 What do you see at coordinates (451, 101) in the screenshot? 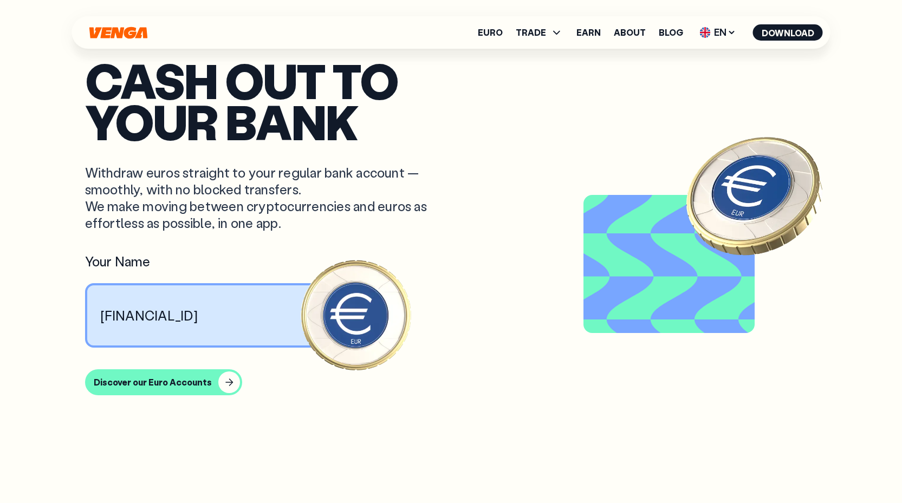
I see `p: Cash out to your bank` at bounding box center [451, 101].